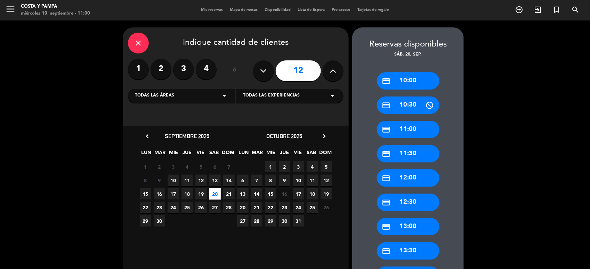 The width and height of the screenshot is (590, 269). What do you see at coordinates (138, 69) in the screenshot?
I see `label: 1` at bounding box center [138, 69].